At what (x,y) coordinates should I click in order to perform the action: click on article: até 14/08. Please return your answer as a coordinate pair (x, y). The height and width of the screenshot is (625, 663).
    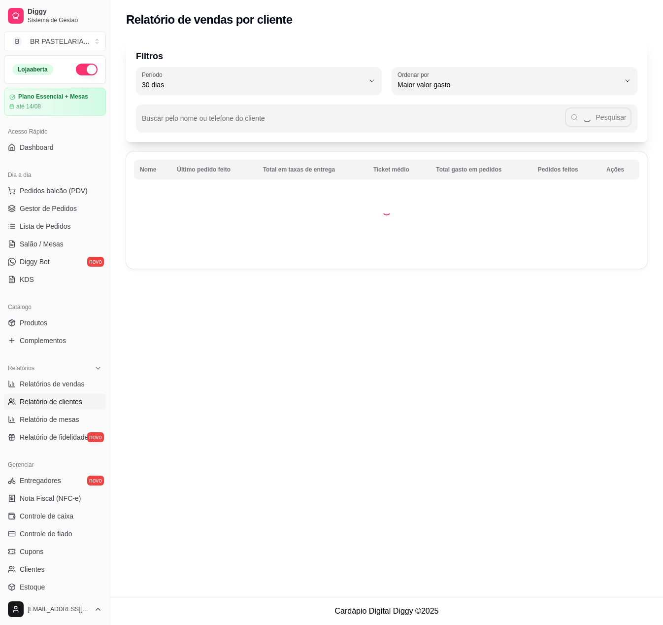
    Looking at the image, I should click on (29, 106).